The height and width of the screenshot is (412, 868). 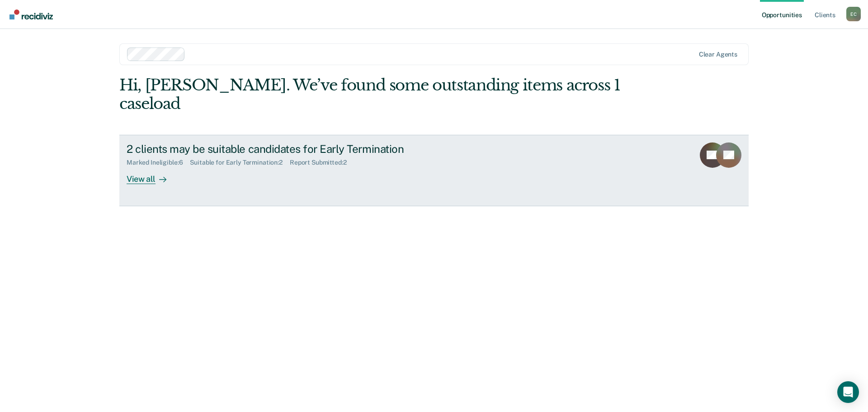 I want to click on div: E C, so click(x=854, y=14).